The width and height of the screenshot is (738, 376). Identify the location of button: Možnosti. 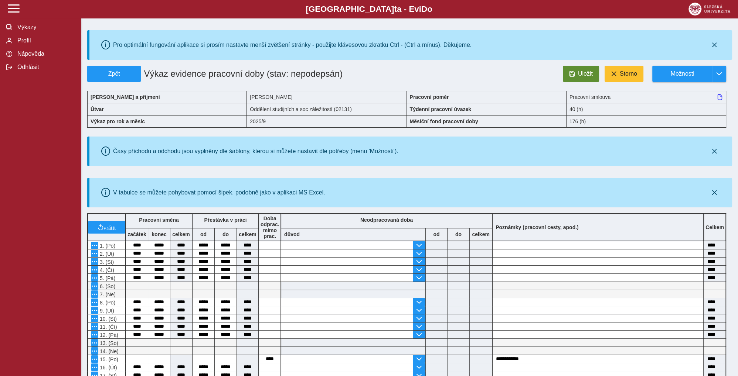
(682, 74).